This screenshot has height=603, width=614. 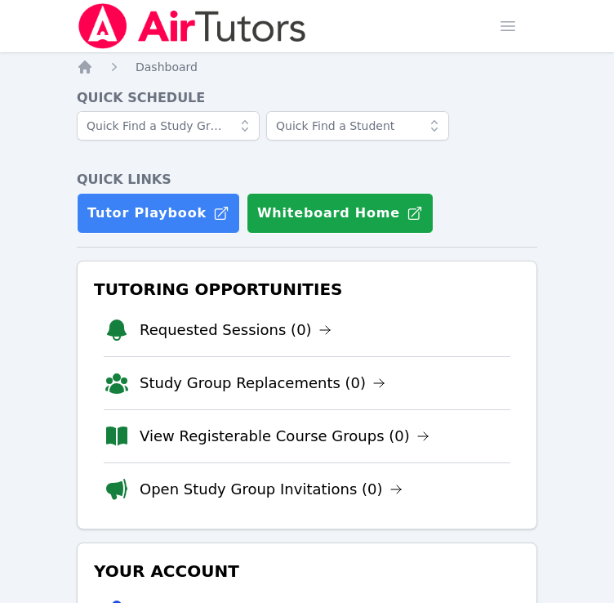 What do you see at coordinates (307, 180) in the screenshot?
I see `h4: Quick Links` at bounding box center [307, 180].